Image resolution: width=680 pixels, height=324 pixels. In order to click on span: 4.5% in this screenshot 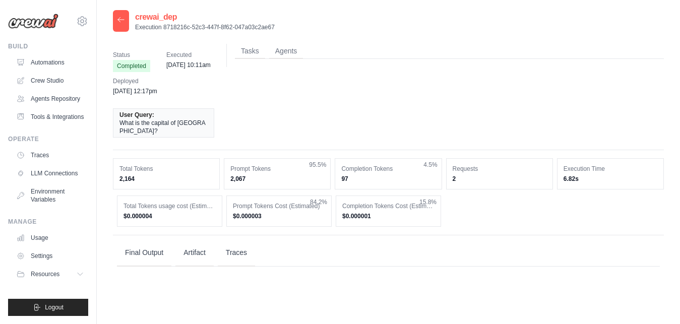, I will do `click(430, 165)`.